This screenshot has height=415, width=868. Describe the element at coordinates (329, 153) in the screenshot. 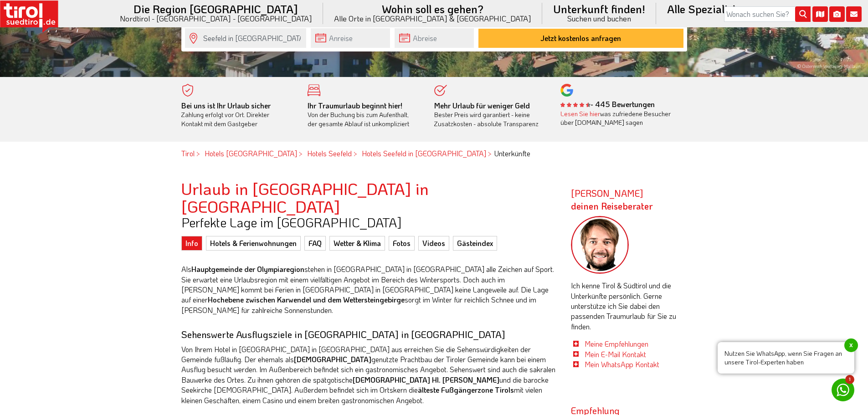

I see `a: Hotels Seefeld` at that location.